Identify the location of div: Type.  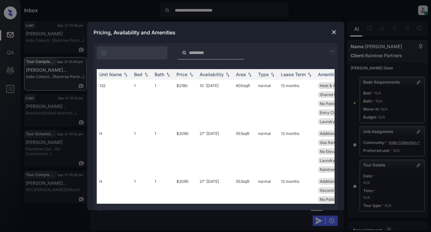
(263, 74).